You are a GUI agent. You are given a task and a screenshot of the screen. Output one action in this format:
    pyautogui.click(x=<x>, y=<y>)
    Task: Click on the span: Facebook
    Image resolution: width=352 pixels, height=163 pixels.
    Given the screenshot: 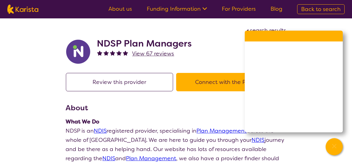 What is the action you would take?
    pyautogui.click(x=284, y=105)
    